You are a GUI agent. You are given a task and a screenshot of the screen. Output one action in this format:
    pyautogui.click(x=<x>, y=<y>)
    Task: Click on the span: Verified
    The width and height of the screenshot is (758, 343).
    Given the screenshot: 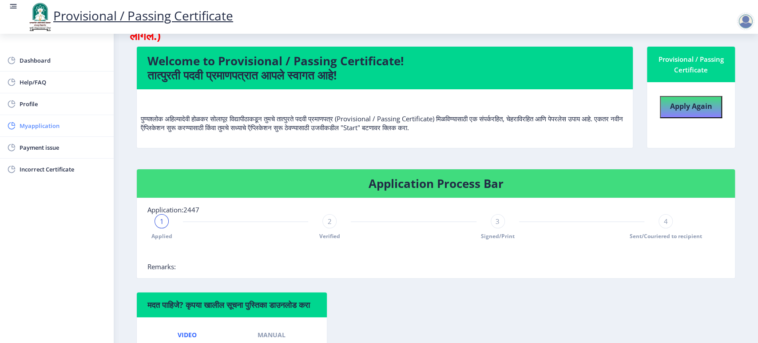 What is the action you would take?
    pyautogui.click(x=329, y=236)
    